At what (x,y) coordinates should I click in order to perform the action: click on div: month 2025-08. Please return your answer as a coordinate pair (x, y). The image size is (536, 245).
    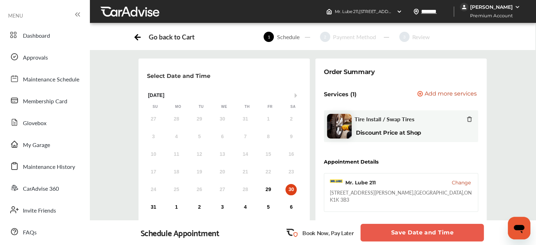
    Looking at the image, I should click on (222, 163).